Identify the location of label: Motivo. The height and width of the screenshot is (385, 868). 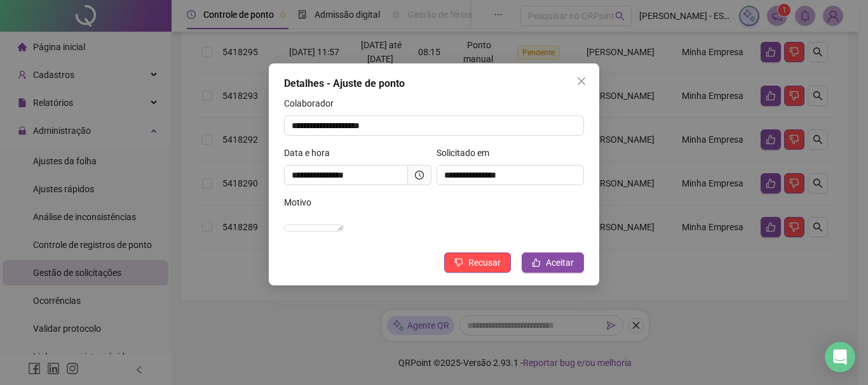
(302, 202).